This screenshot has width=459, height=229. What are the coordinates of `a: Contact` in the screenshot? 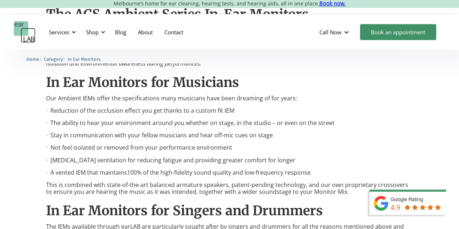 It's located at (174, 32).